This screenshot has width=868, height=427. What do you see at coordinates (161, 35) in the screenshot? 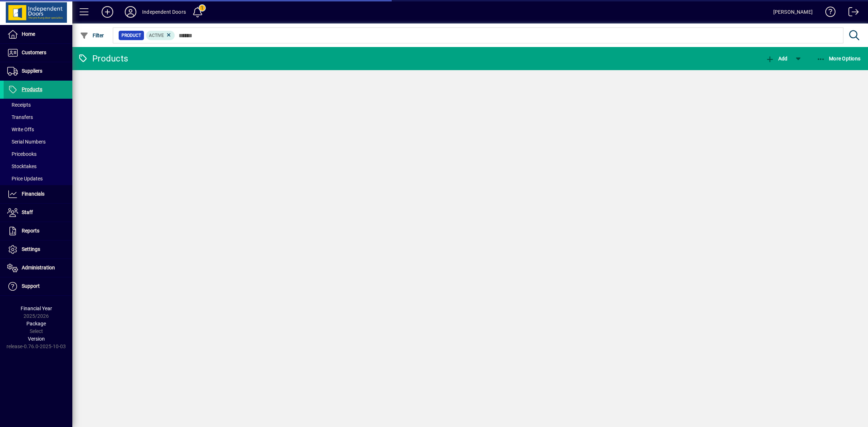
I see `mat-chip: Activation Status: Active` at bounding box center [161, 35].